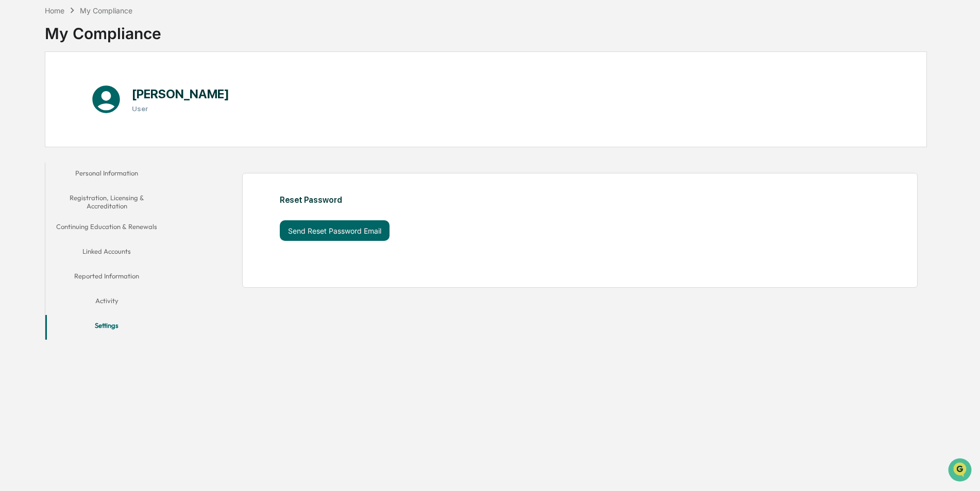 Image resolution: width=980 pixels, height=491 pixels. What do you see at coordinates (106, 328) in the screenshot?
I see `button: Settings` at bounding box center [106, 328].